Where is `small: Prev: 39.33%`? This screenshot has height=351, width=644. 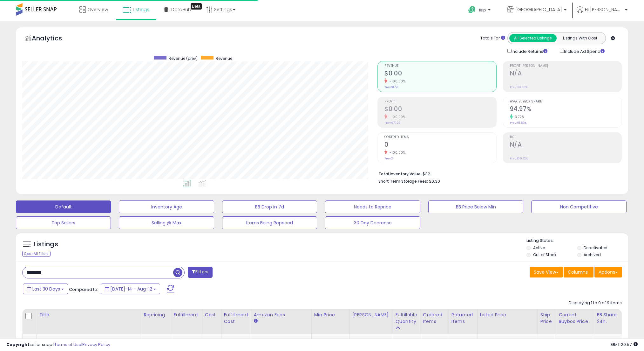
small: Prev: 39.33% is located at coordinates (519, 87).